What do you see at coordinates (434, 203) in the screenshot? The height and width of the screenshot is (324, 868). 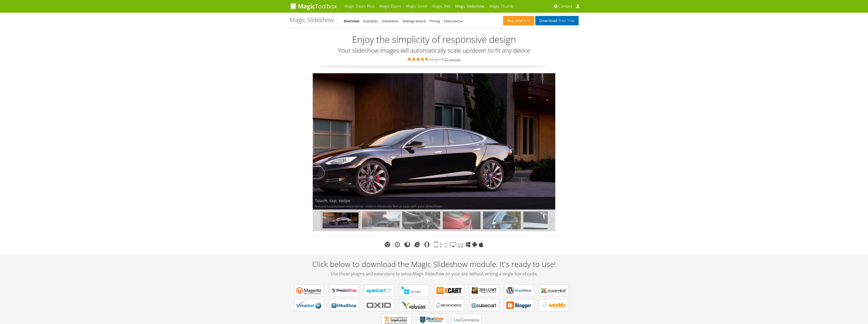 I see `span: Natural touchscreen experience - visitors intuitively feel at ease with your slideshows.` at bounding box center [434, 203].